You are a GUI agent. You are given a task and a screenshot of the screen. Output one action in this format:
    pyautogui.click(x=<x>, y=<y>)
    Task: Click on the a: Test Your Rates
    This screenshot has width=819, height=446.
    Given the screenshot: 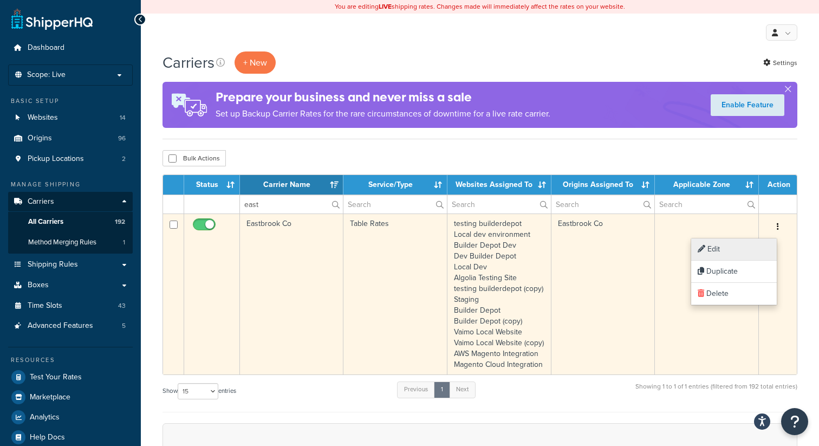 What is the action you would take?
    pyautogui.click(x=70, y=377)
    